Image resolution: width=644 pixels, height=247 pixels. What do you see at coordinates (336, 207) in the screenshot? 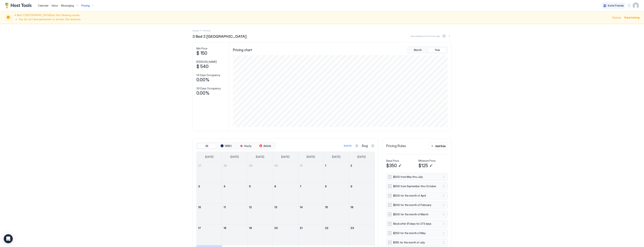
I see `a: August 15, 2025` at bounding box center [336, 207].